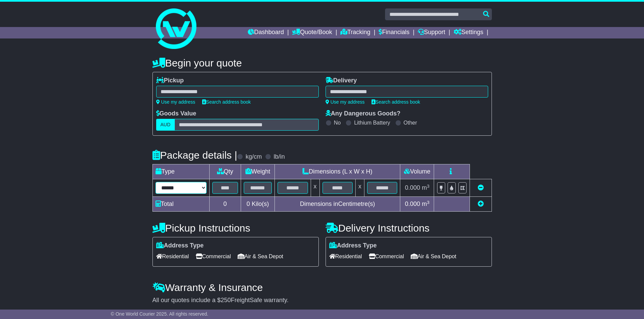 The height and width of the screenshot is (319, 644). I want to click on div: All our quotes include a $ FreightSafe warranty., so click(322, 301).